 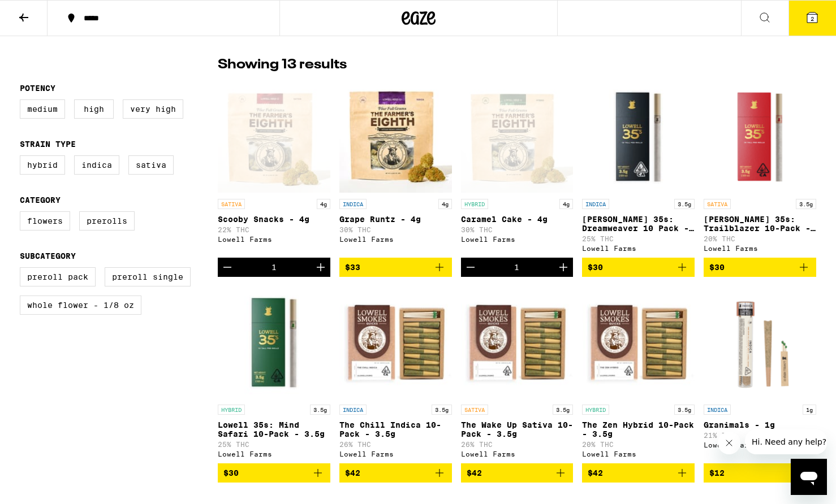 I want to click on p: 1g, so click(x=810, y=410).